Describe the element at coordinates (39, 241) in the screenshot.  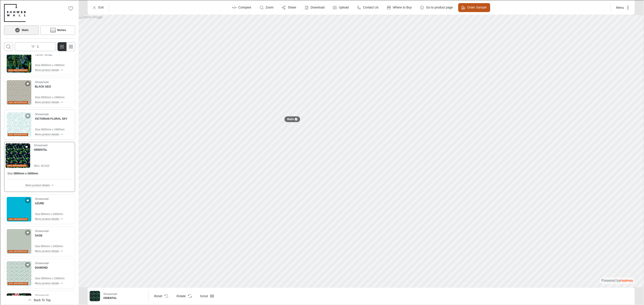
I see `div: See SAGE in the room` at that location.